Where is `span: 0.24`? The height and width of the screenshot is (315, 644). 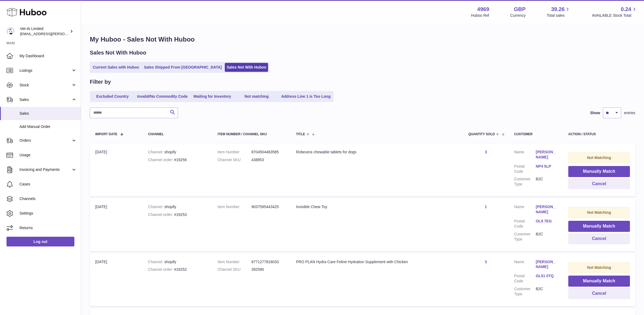
span: 0.24 is located at coordinates (625, 9).